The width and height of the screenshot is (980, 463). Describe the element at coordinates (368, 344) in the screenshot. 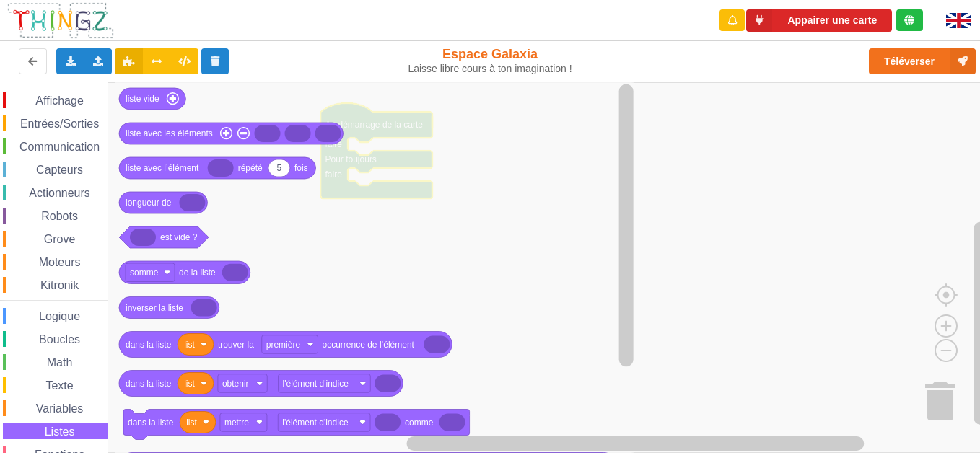

I see `text: occurrence de l’élément` at that location.